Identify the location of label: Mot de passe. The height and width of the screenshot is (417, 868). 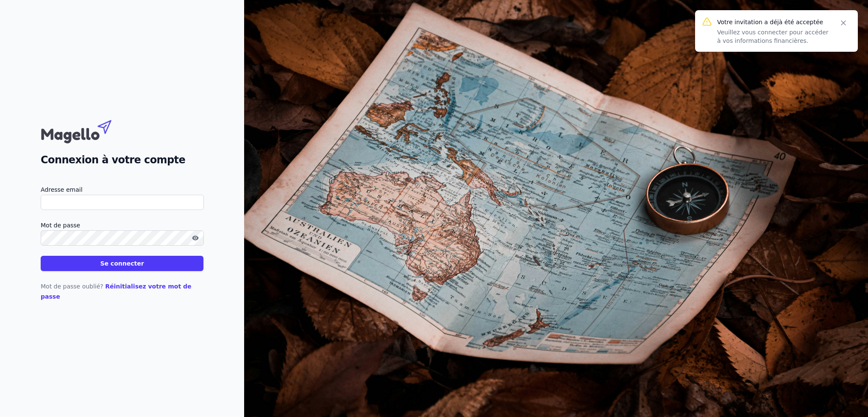
(122, 225).